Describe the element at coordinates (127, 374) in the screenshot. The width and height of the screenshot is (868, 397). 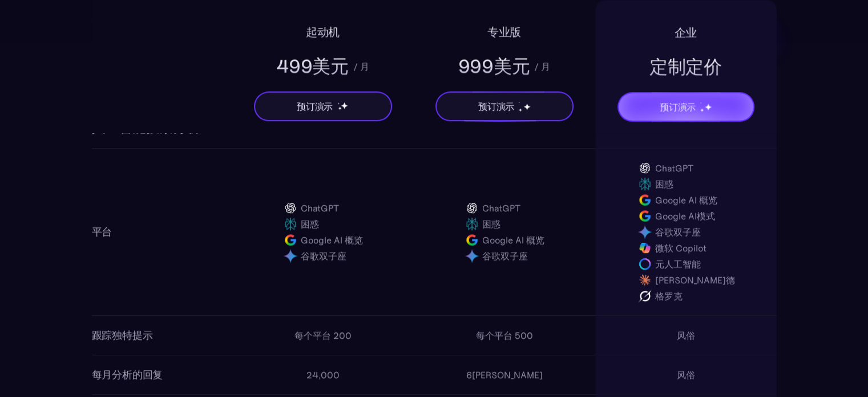
I see `font: 每月分析的回复` at that location.